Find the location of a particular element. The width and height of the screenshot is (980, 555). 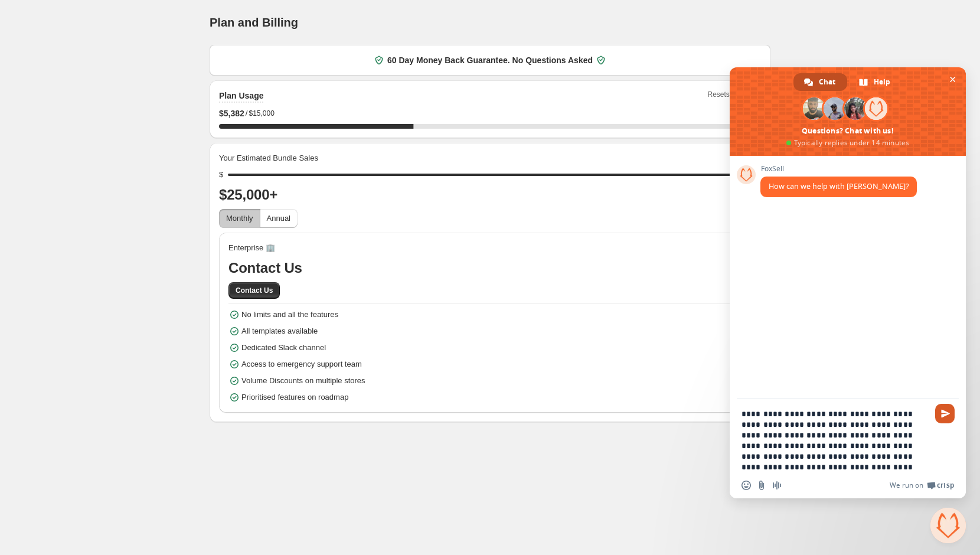

span: Chat is located at coordinates (827, 82).